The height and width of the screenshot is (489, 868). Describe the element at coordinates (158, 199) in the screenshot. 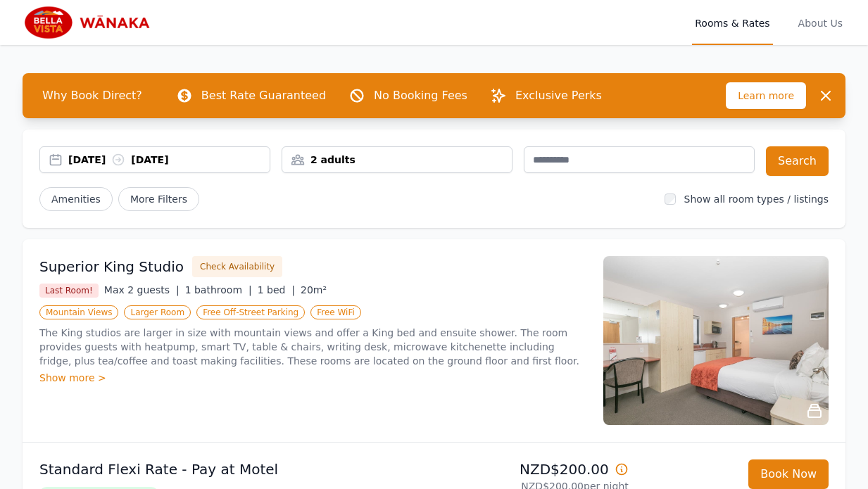

I see `span: More Filters` at that location.